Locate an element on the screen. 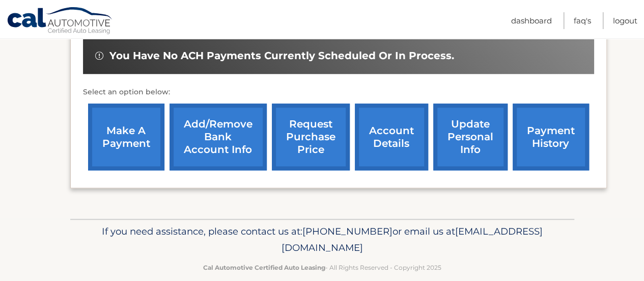 This screenshot has height=281, width=644. a: Cal Automotive is located at coordinates (60, 21).